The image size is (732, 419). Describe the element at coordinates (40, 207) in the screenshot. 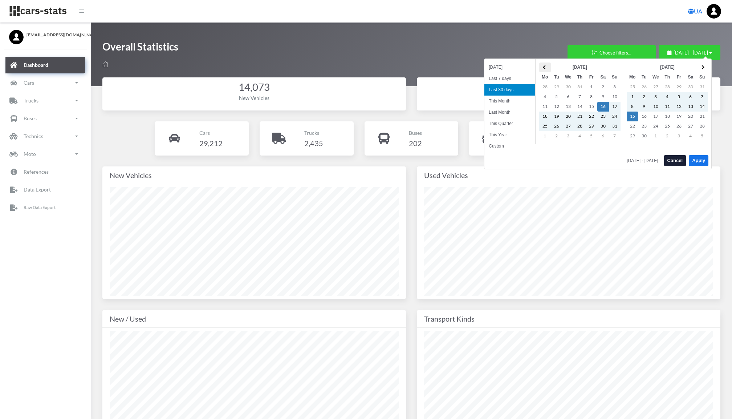

I see `p: Raw Data Export` at that location.